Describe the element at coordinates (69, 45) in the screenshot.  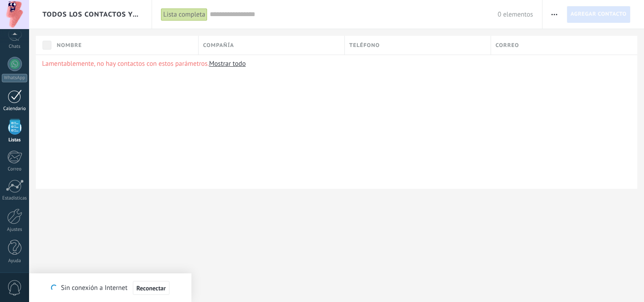
I see `span: Nombre` at that location.